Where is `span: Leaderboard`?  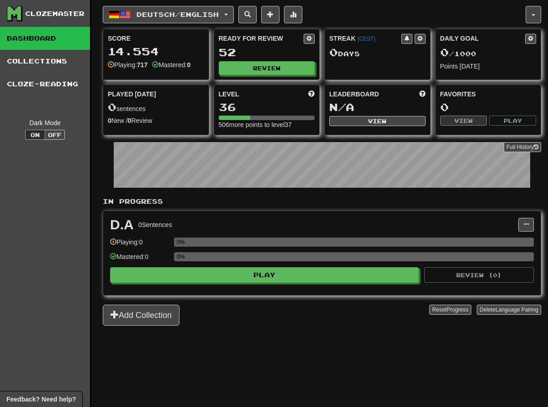 span: Leaderboard is located at coordinates (354, 94).